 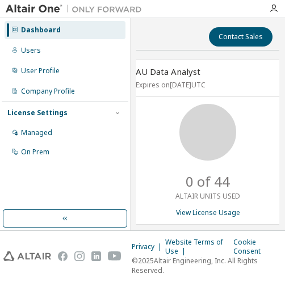 I want to click on img: linkedin.svg, so click(x=96, y=256).